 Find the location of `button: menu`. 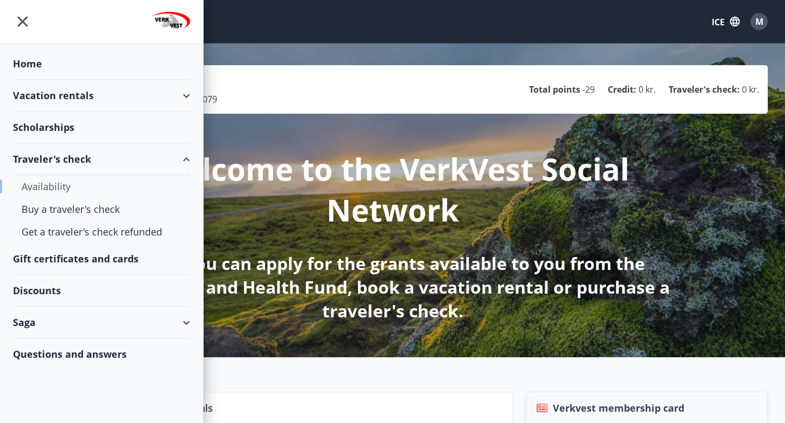

button: menu is located at coordinates (23, 22).